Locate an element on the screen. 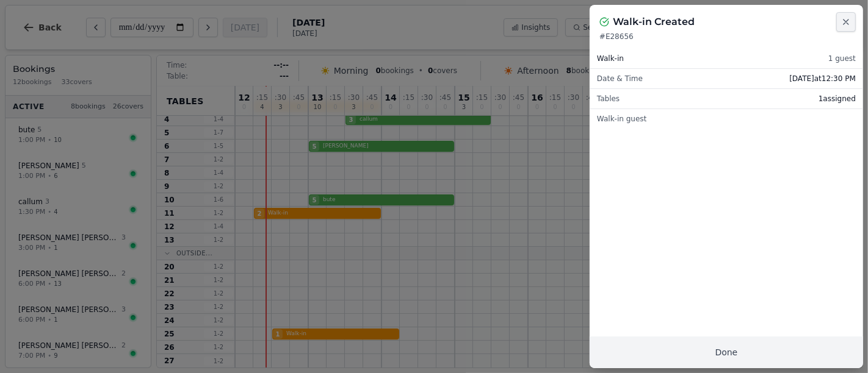  div: Walk-in guest is located at coordinates (726, 119).